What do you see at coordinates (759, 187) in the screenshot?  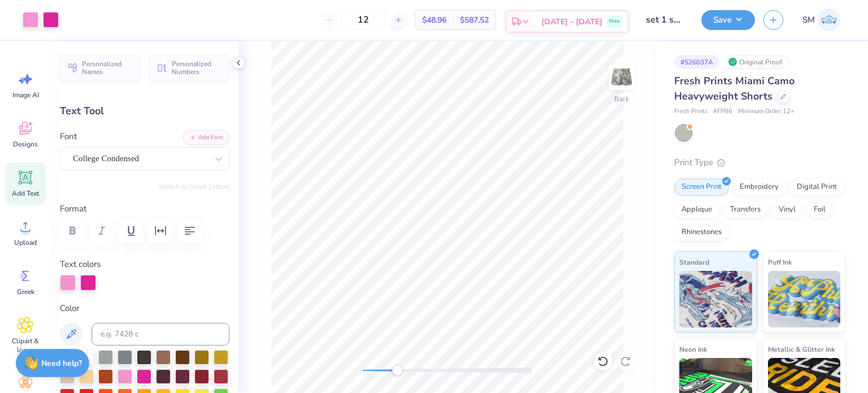 I see `div: Embroidery` at bounding box center [759, 187].